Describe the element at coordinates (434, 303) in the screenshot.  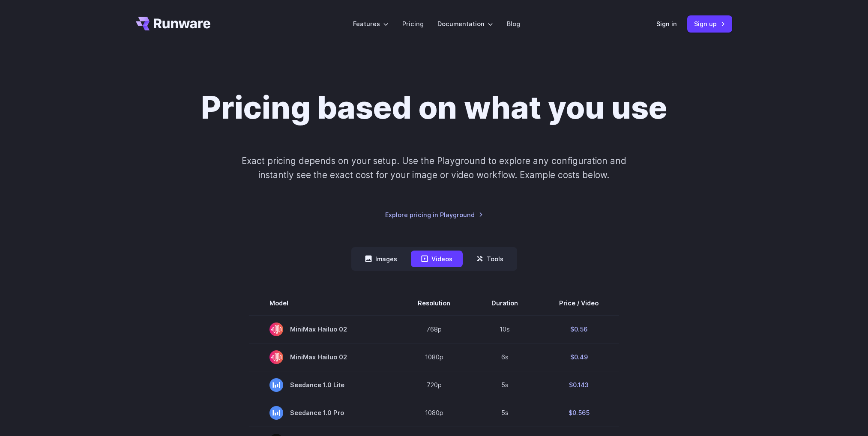
I see `th: Resolution` at that location.